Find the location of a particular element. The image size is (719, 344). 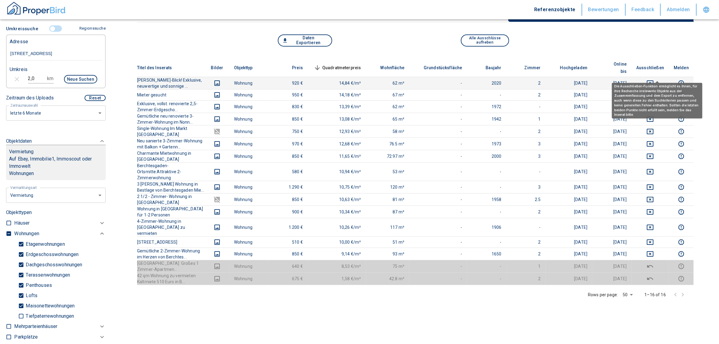

td: 1650 is located at coordinates (487, 253).